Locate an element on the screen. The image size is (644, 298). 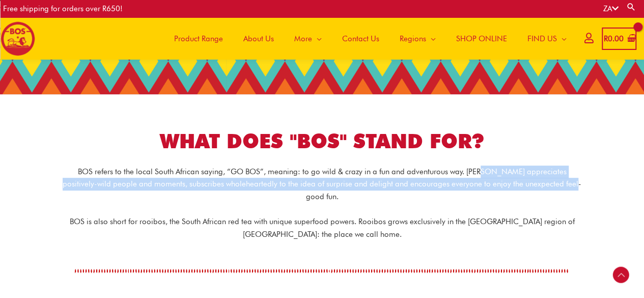
a: Search button is located at coordinates (631, 6).